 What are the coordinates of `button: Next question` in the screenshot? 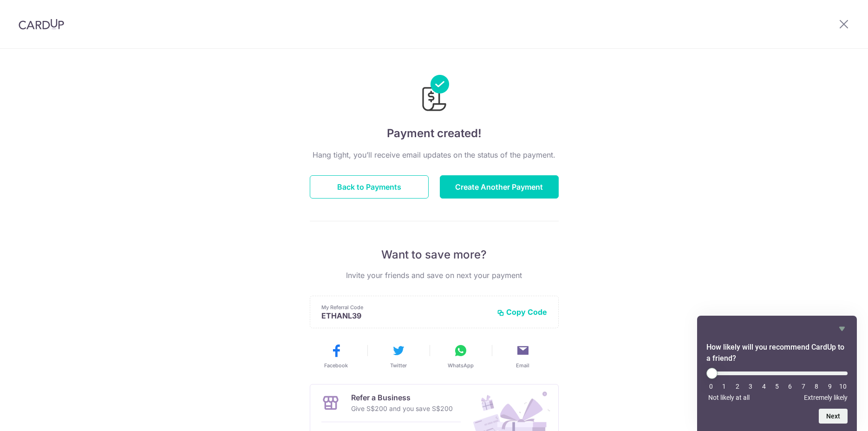 It's located at (833, 416).